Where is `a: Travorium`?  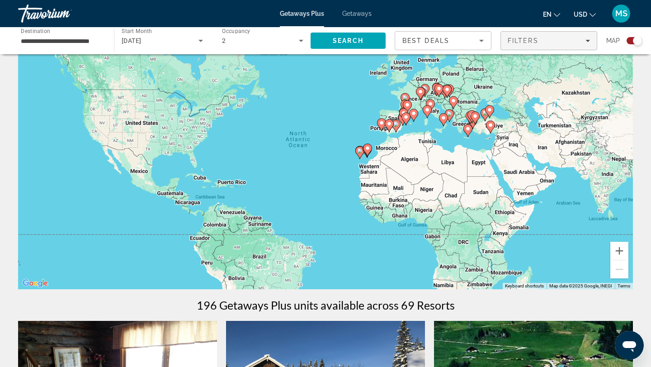
a: Travorium is located at coordinates (63, 14).